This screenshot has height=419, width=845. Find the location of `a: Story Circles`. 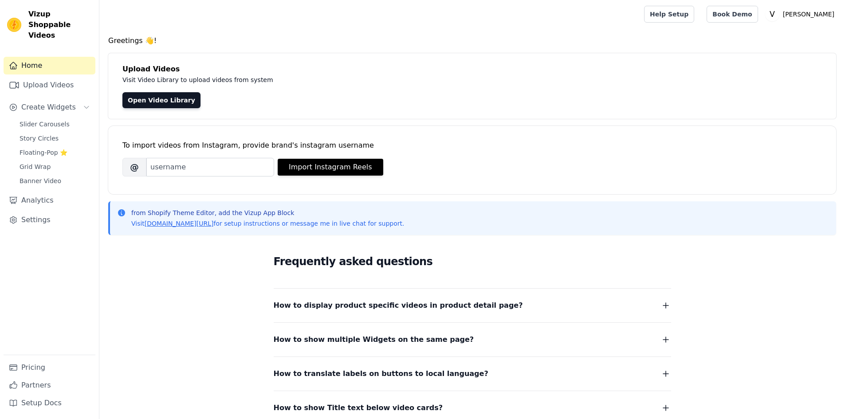

a: Story Circles is located at coordinates (55, 138).